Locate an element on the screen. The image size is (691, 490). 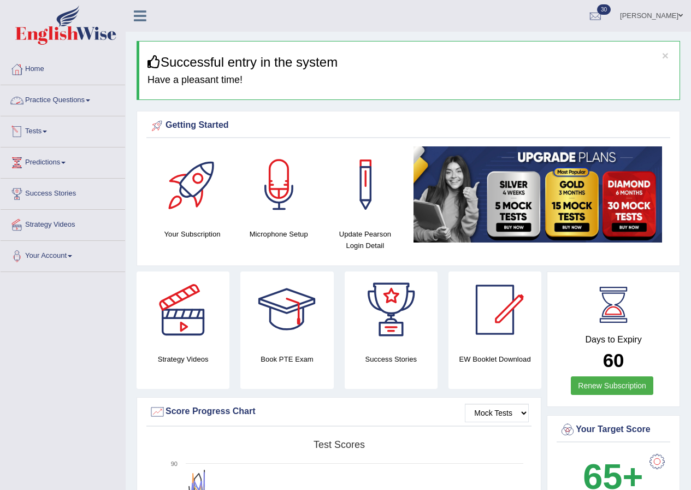
h3: Successful entry in the system is located at coordinates (409, 62).